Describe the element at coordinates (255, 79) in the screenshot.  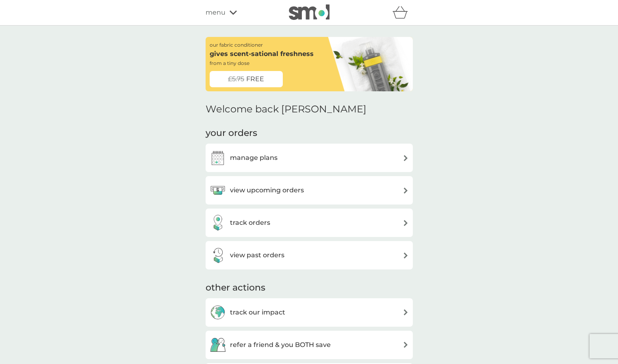
I see `span: FREE` at that location.